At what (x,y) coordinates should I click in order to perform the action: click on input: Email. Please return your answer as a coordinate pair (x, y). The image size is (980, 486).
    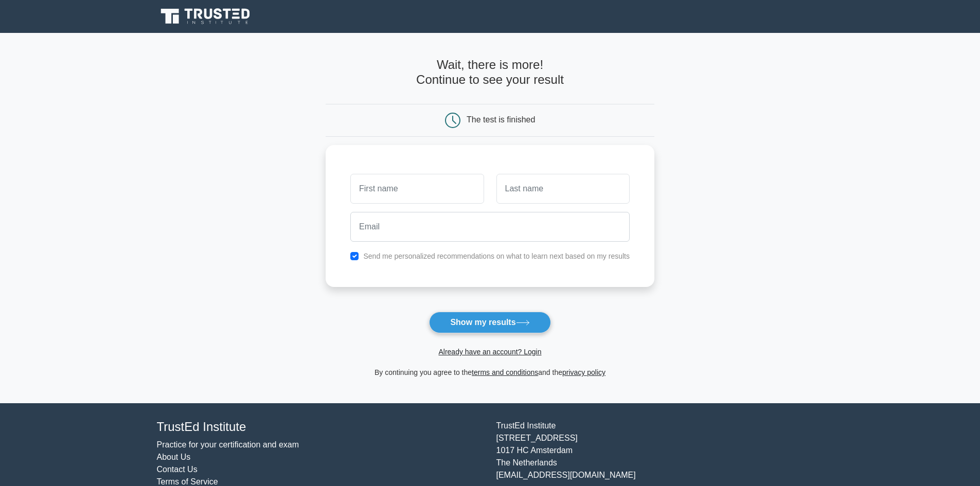
    Looking at the image, I should click on (490, 227).